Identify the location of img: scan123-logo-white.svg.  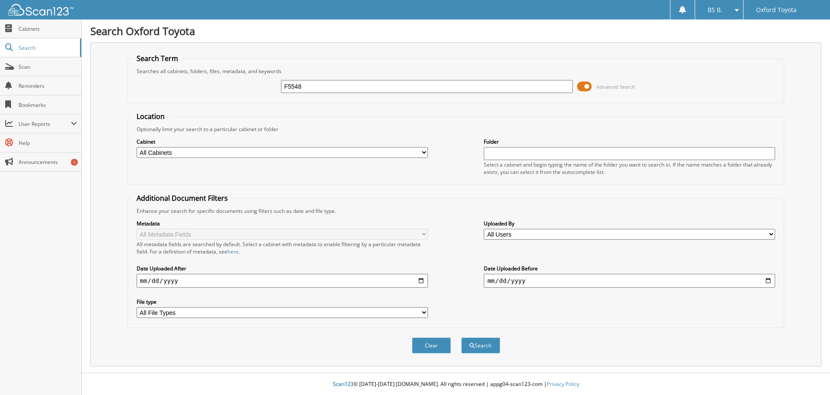
(41, 10).